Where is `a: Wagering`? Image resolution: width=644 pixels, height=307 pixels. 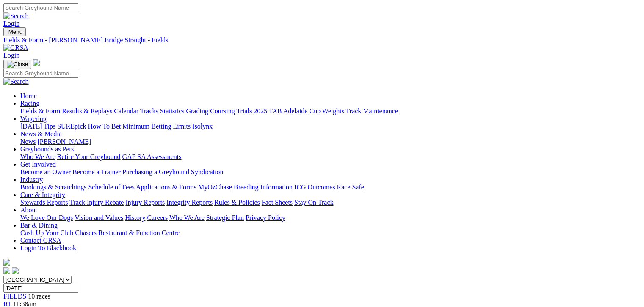
a: Wagering is located at coordinates (34, 119).